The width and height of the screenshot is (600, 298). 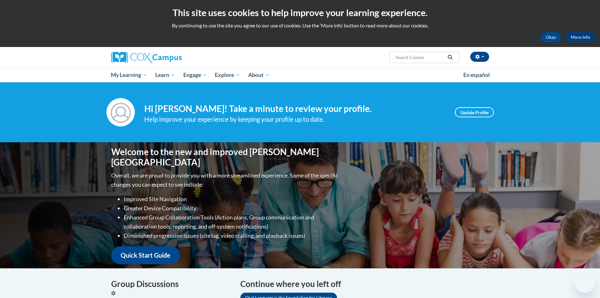 I want to click on div: Main menu, so click(x=300, y=75).